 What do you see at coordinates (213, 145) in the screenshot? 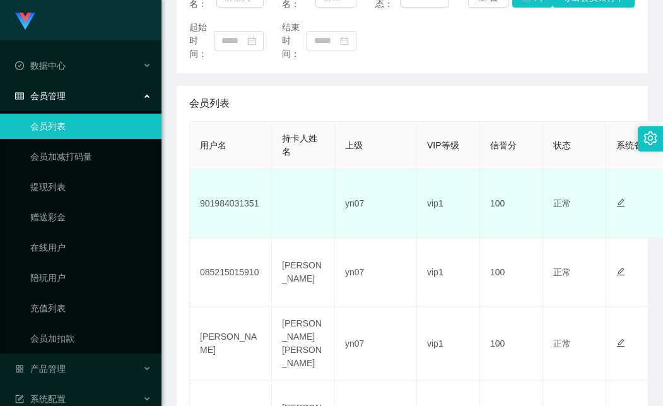
I see `span: 用户名` at bounding box center [213, 145].